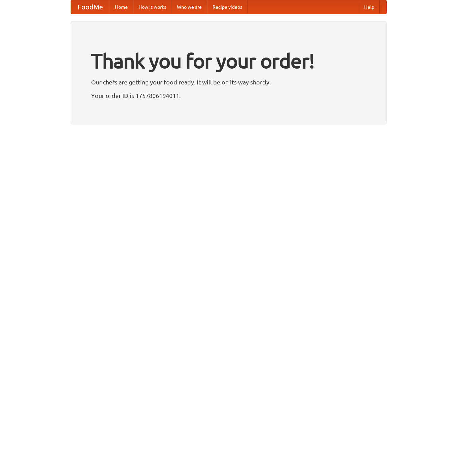  Describe the element at coordinates (121, 7) in the screenshot. I see `a: Home` at that location.